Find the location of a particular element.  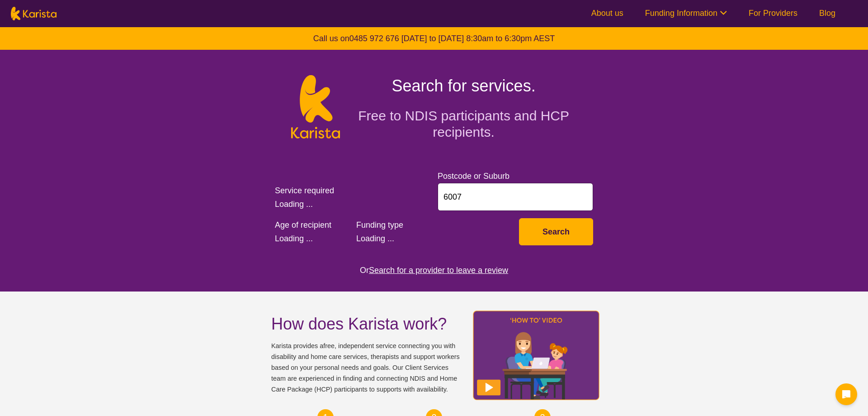

input: Type is located at coordinates (515, 197).